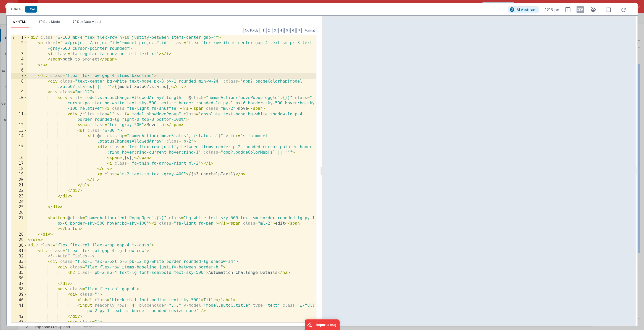 This screenshot has width=644, height=330. What do you see at coordinates (19, 294) in the screenshot?
I see `div: 39` at bounding box center [19, 294].